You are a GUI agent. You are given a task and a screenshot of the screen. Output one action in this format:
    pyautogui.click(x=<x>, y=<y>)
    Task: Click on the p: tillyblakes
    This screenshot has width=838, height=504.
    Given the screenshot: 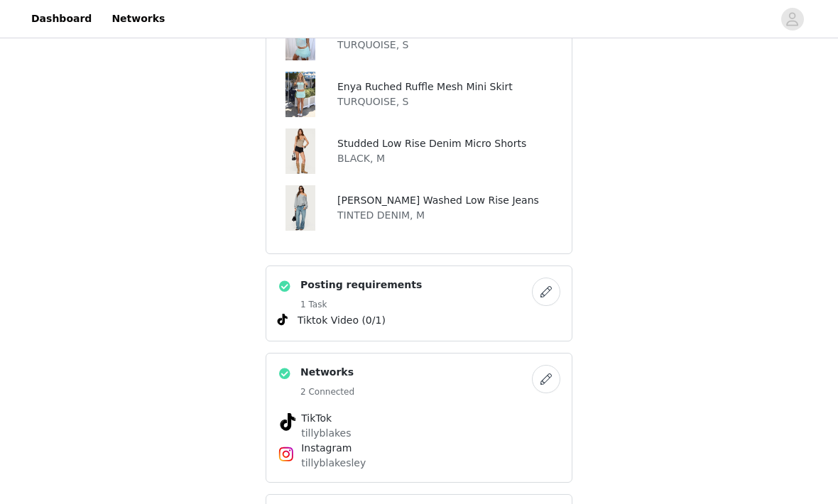 What is the action you would take?
    pyautogui.click(x=419, y=434)
    